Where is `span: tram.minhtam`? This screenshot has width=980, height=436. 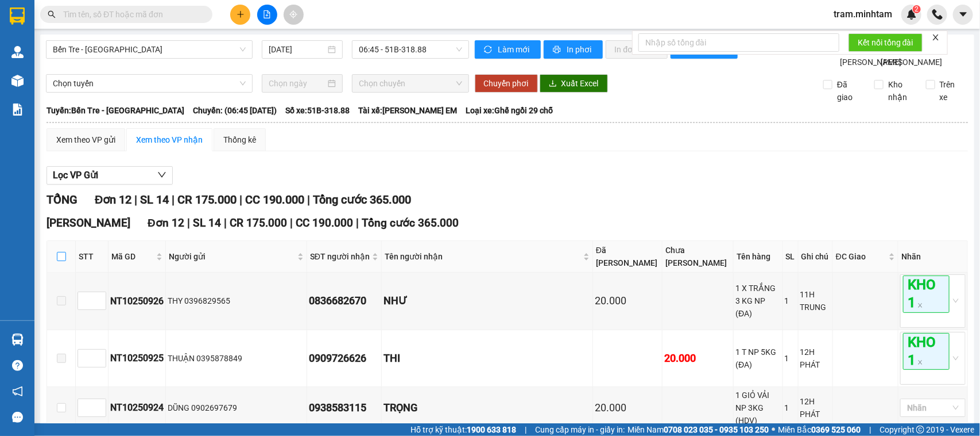 span: tram.minhtam is located at coordinates (863, 14).